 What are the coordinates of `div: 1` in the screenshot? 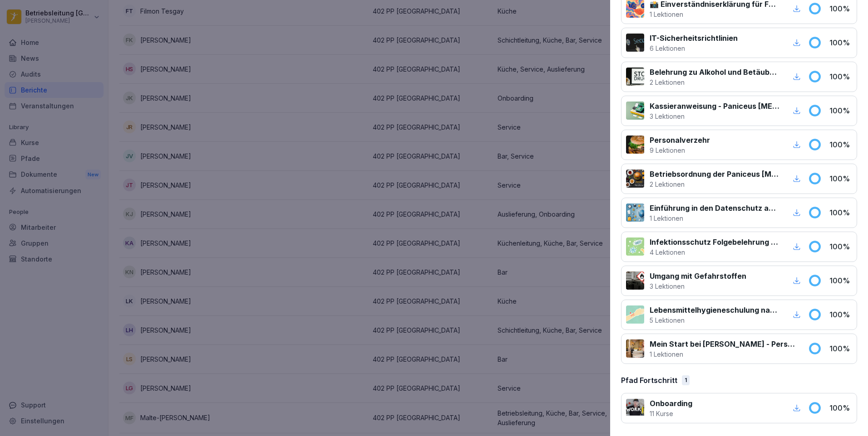 It's located at (685, 380).